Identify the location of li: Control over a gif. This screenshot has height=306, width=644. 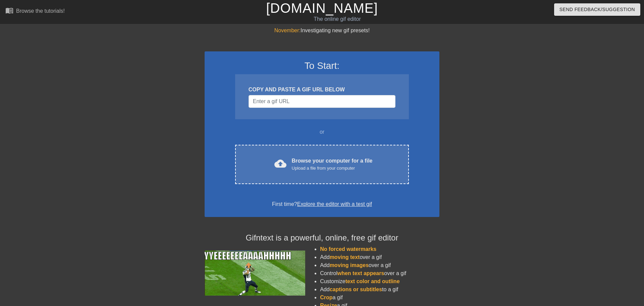
(379, 273).